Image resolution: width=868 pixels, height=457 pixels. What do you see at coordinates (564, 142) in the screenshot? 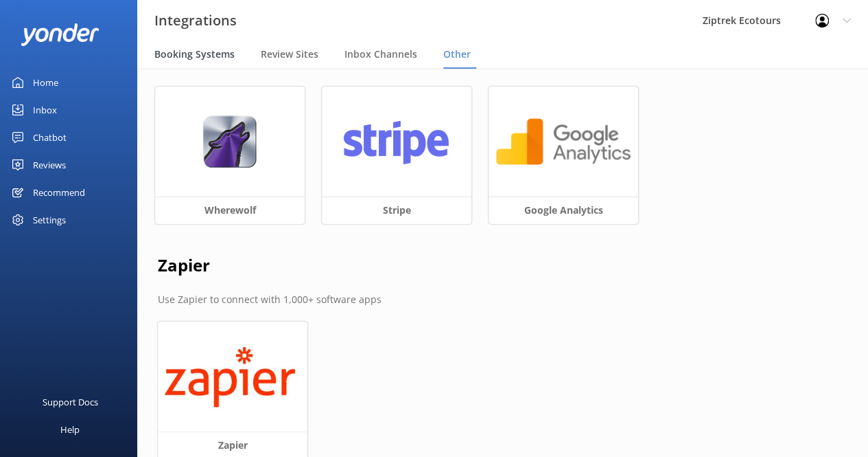
I see `img: google-analytics.png` at bounding box center [564, 142].